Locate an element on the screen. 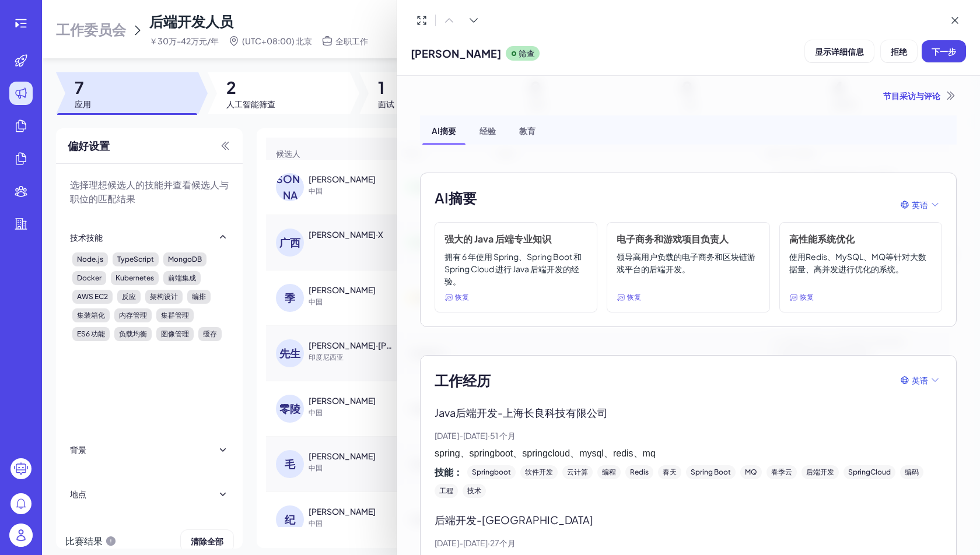  font: 工作经历 is located at coordinates (462, 380).